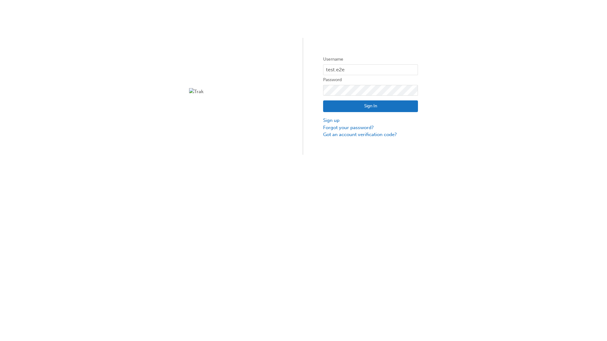  Describe the element at coordinates (370, 106) in the screenshot. I see `button: Sign In` at that location.